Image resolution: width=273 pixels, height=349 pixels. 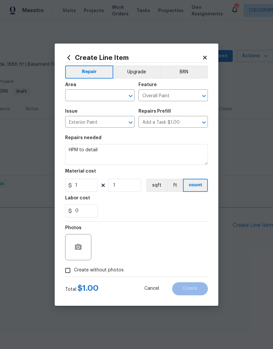 What do you see at coordinates (154, 111) in the screenshot?
I see `h5: Repairs Prefill` at bounding box center [154, 111].